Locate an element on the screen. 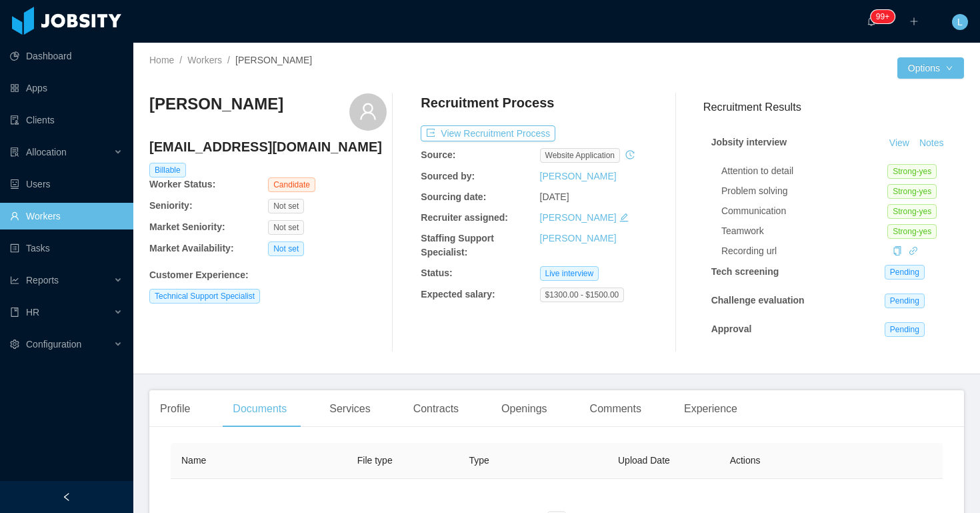 The height and width of the screenshot is (513, 980). div: Profile is located at coordinates (174, 408).